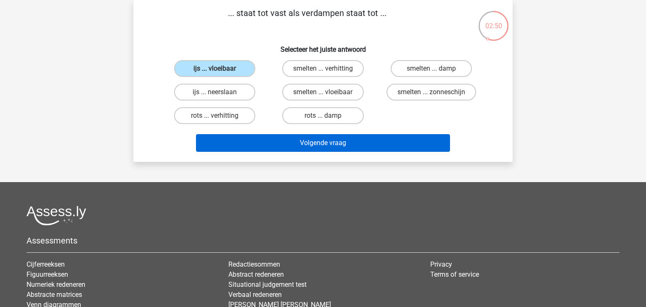 Image resolution: width=646 pixels, height=307 pixels. I want to click on a: Cijferreeksen, so click(45, 264).